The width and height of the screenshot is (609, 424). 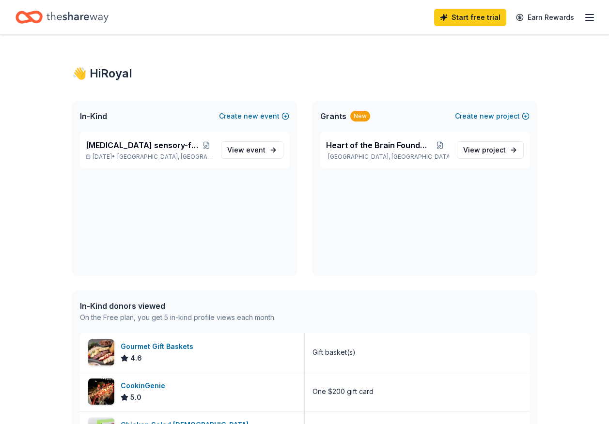 What do you see at coordinates (101, 392) in the screenshot?
I see `img: Image for CookinGenie` at bounding box center [101, 392].